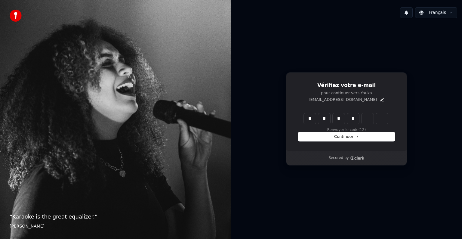 This screenshot has width=462, height=239. I want to click on p: “ Karaoke is the great equalizer. ”, so click(116, 217).